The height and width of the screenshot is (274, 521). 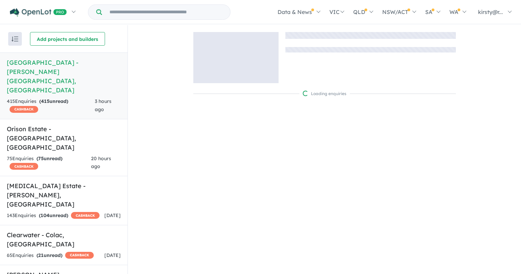 What do you see at coordinates (45, 101) in the screenshot?
I see `span: 415` at bounding box center [45, 101].